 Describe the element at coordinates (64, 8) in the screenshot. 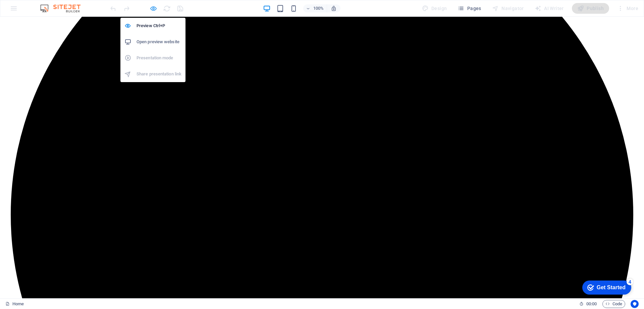

I see `img: Editor Logo` at that location.